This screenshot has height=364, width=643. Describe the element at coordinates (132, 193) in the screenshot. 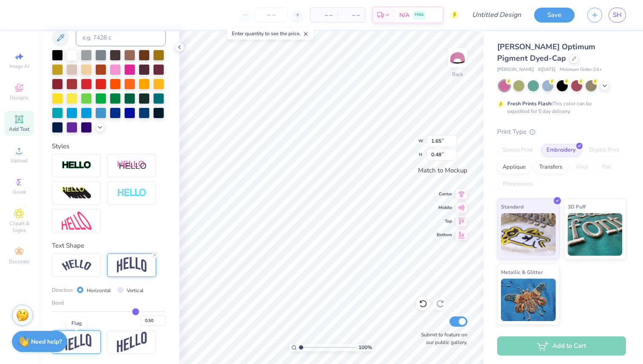

I see `img: Negative Space` at that location.